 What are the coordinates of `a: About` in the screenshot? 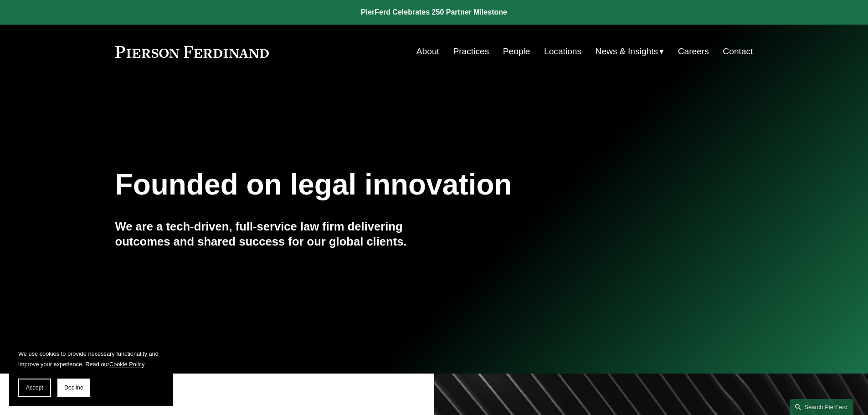 It's located at (427, 51).